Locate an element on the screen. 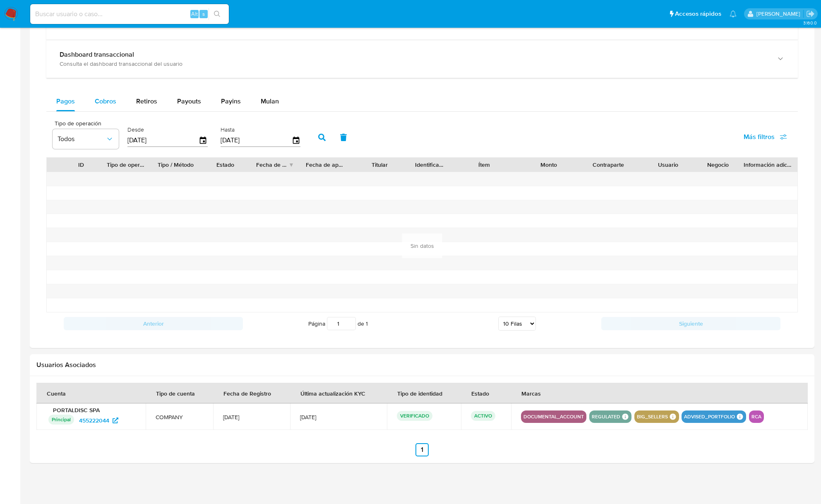 This screenshot has height=504, width=821. a: Salir is located at coordinates (810, 14).